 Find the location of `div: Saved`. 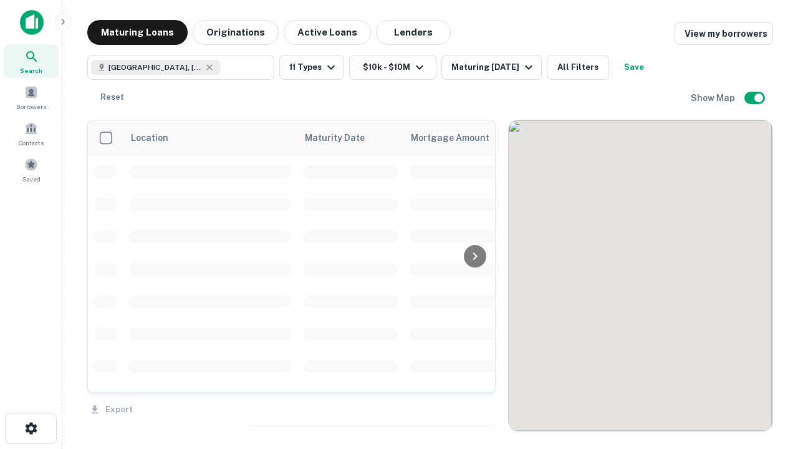

div: Saved is located at coordinates (31, 170).